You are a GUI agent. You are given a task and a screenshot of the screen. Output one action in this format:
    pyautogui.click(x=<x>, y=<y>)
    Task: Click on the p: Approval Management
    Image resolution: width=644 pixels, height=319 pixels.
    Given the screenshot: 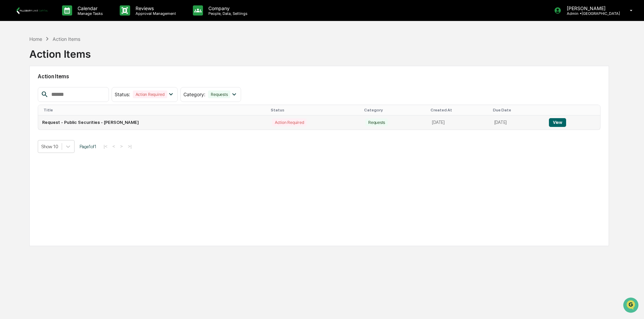 What is the action you would take?
    pyautogui.click(x=155, y=13)
    